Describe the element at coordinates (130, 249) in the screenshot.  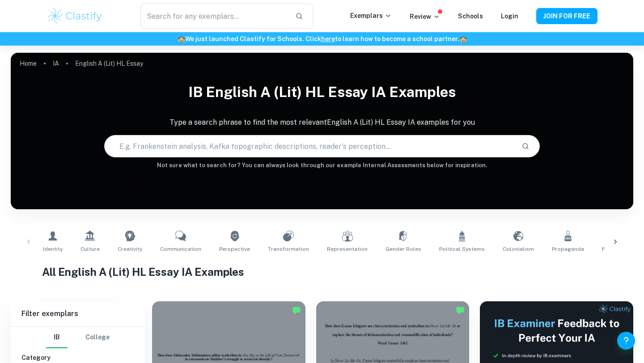
I see `span: Creativity` at that location.